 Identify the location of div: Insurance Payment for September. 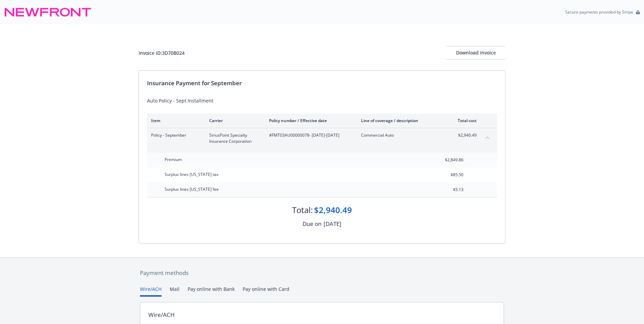
(322, 83).